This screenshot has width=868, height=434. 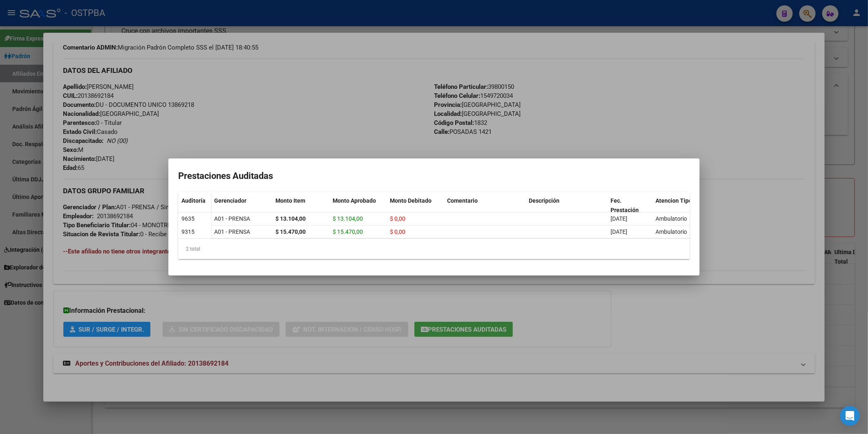 What do you see at coordinates (411, 201) in the screenshot?
I see `span: Monto Debitado` at bounding box center [411, 201].